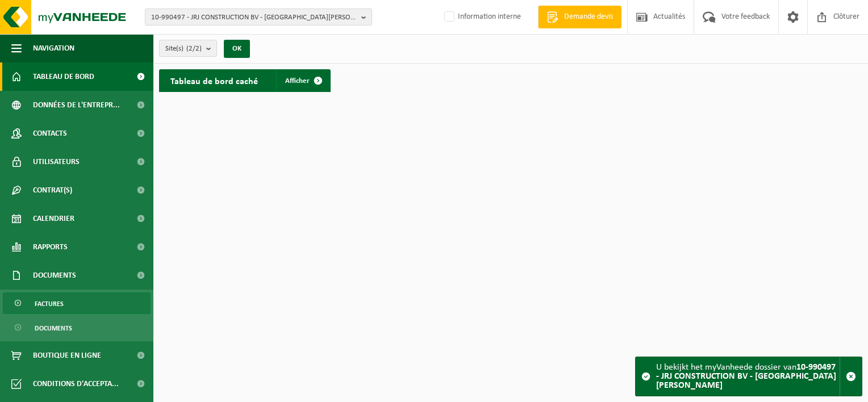 The height and width of the screenshot is (402, 868). What do you see at coordinates (303, 81) in the screenshot?
I see `a: Afficher` at bounding box center [303, 81].